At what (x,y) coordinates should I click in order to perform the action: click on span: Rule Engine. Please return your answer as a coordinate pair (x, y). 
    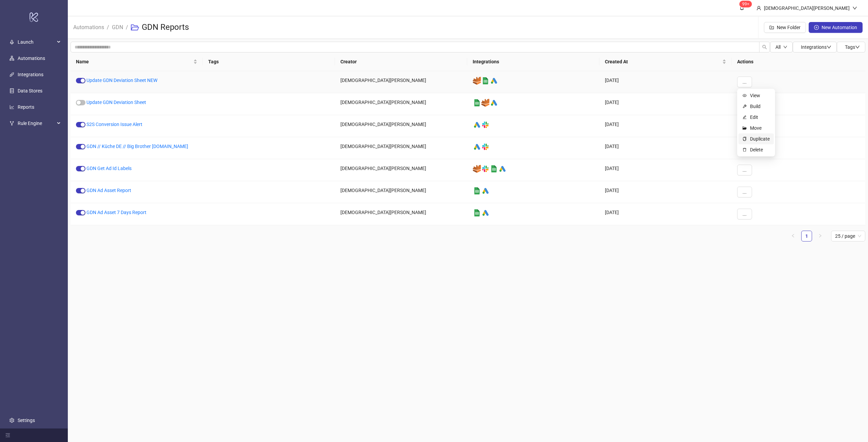
    Looking at the image, I should click on (36, 123).